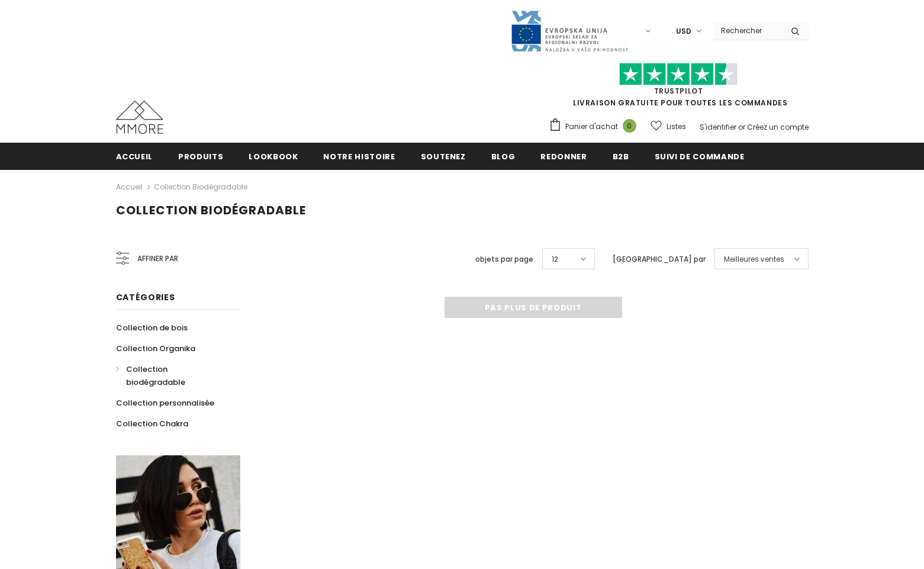 Image resolution: width=924 pixels, height=569 pixels. What do you see at coordinates (564, 156) in the screenshot?
I see `a: Redonner` at bounding box center [564, 156].